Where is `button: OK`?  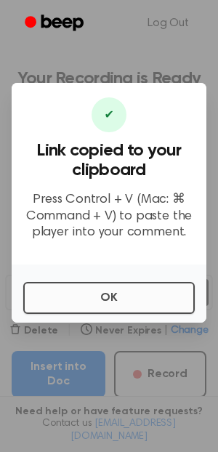
button: OK is located at coordinates (109, 298).